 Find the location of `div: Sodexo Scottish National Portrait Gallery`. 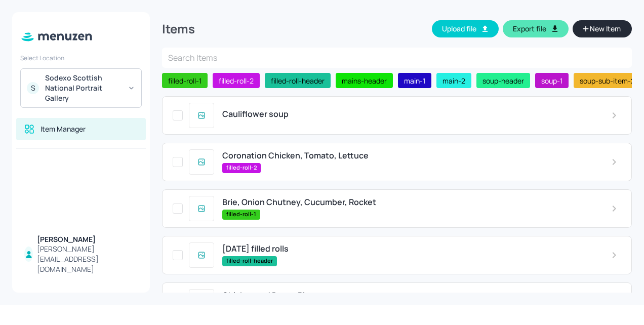

div: Sodexo Scottish National Portrait Gallery is located at coordinates (83, 88).